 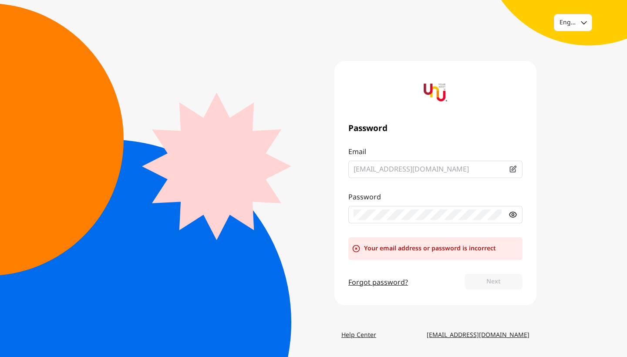 I want to click on input: Email, so click(x=428, y=169).